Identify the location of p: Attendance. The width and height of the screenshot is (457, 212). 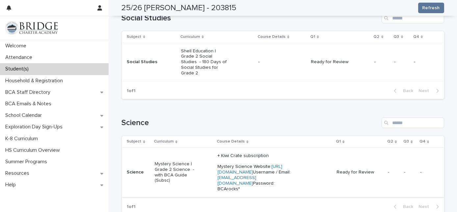
(20, 57).